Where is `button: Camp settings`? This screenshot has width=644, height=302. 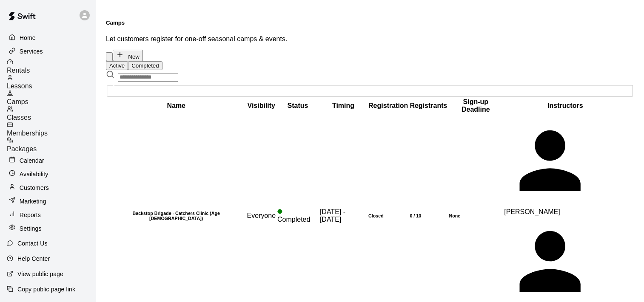
button: Camp settings is located at coordinates (109, 56).